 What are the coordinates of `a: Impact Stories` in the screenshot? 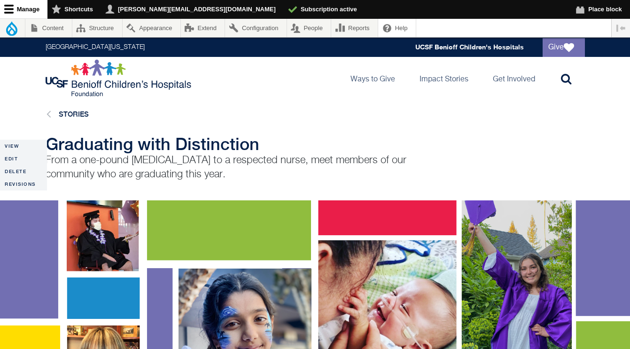 It's located at (444, 78).